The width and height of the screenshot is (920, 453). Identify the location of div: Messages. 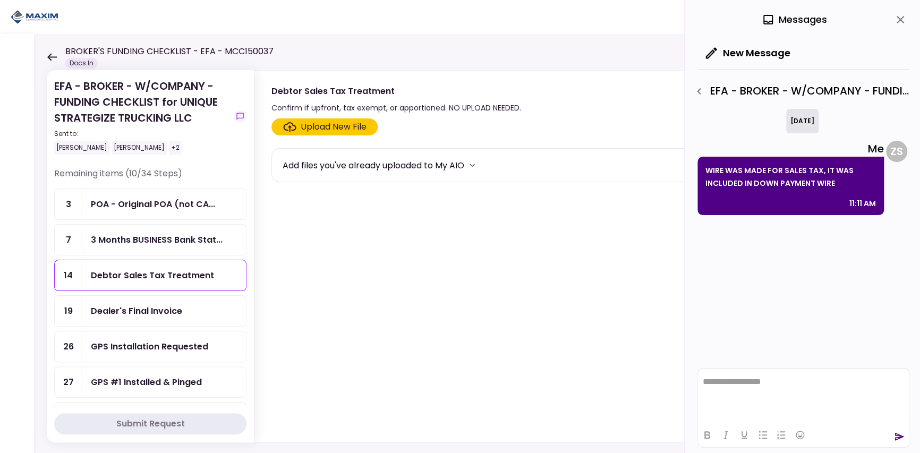
(794, 20).